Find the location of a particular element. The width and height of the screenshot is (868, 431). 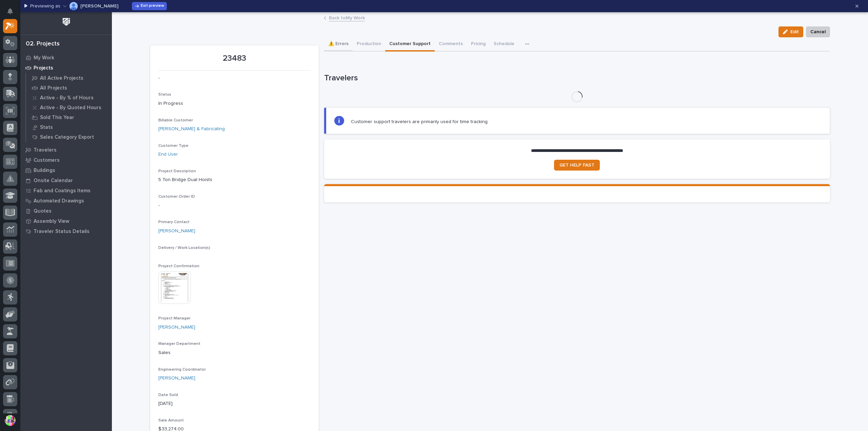

span: Delivery / Work Location(s) is located at coordinates (184, 248).